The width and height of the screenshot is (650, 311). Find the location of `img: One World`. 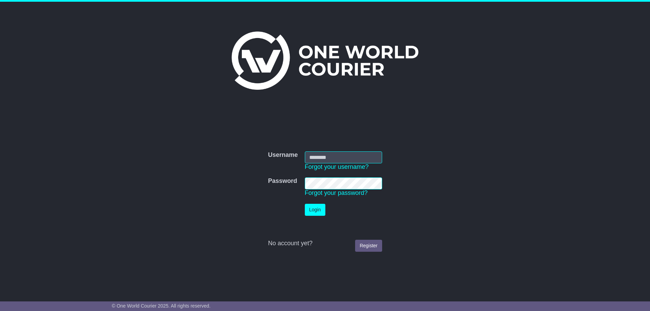

img: One World is located at coordinates (325, 61).